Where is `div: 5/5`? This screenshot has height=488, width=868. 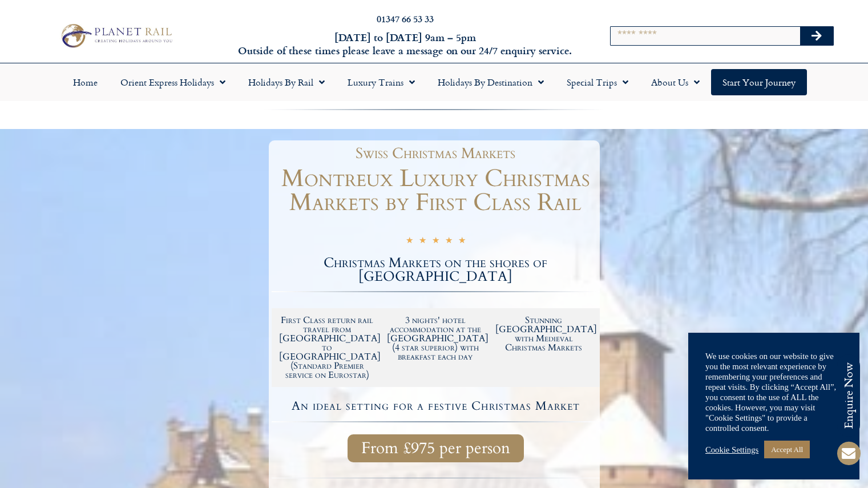 div: 5/5 is located at coordinates (435, 241).